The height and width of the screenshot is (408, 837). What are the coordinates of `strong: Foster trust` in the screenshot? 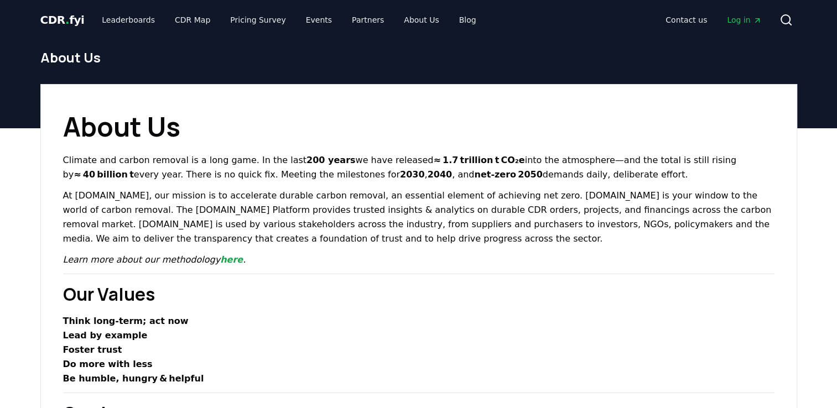 It's located at (92, 350).